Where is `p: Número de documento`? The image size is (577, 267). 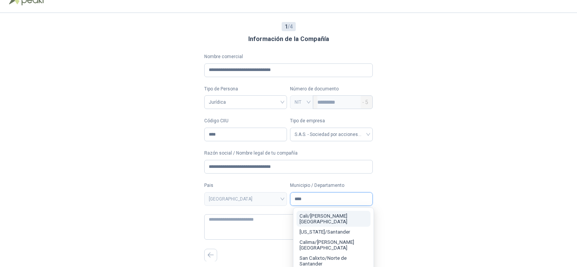
p: Número de documento is located at coordinates (332, 89).